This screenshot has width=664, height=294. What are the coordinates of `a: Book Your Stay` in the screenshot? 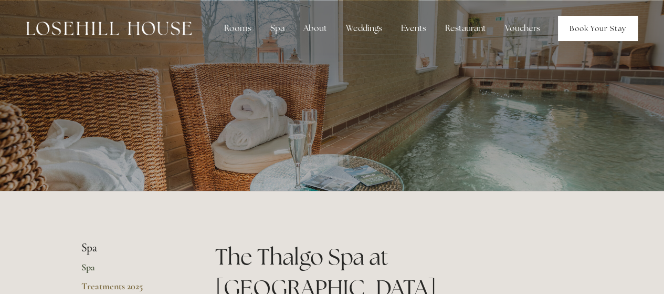 It's located at (598, 28).